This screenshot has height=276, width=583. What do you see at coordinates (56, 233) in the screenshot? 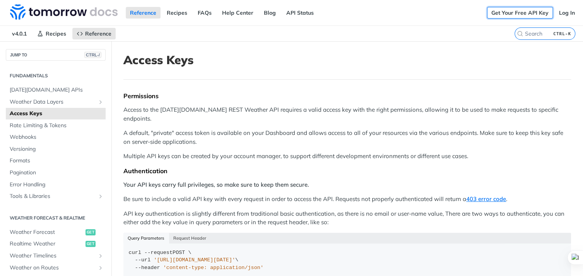
I see `a: Weather Forecastget` at bounding box center [56, 233].